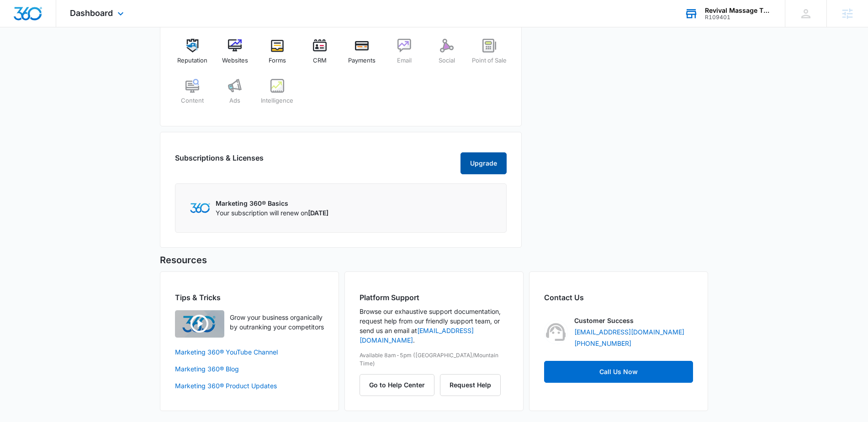  I want to click on a: CRM, so click(319, 56).